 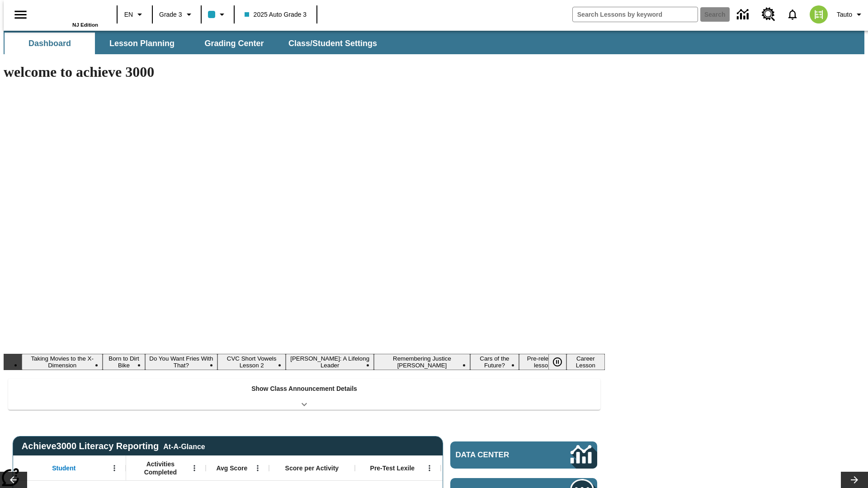 I want to click on button: Profile/Settings, so click(x=850, y=14).